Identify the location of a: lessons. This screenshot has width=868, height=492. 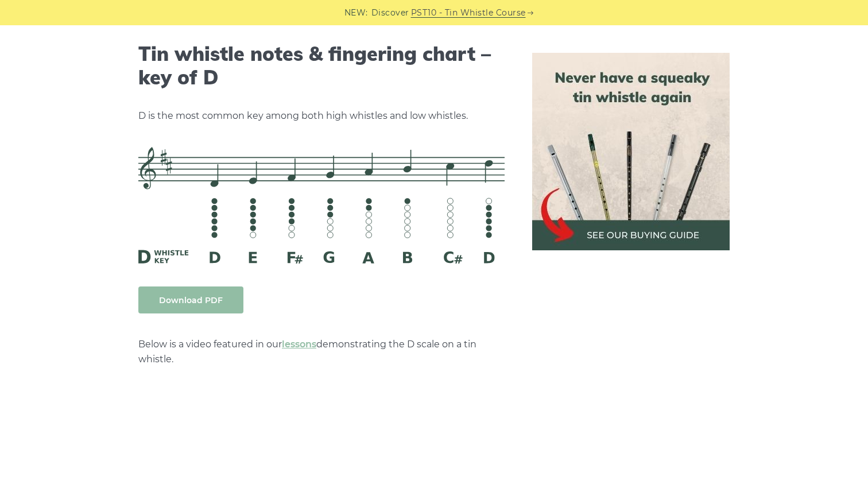
(299, 344).